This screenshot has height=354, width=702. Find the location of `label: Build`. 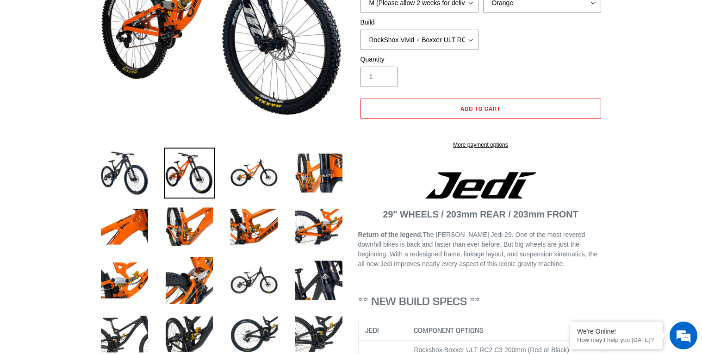

label: Build is located at coordinates (419, 22).